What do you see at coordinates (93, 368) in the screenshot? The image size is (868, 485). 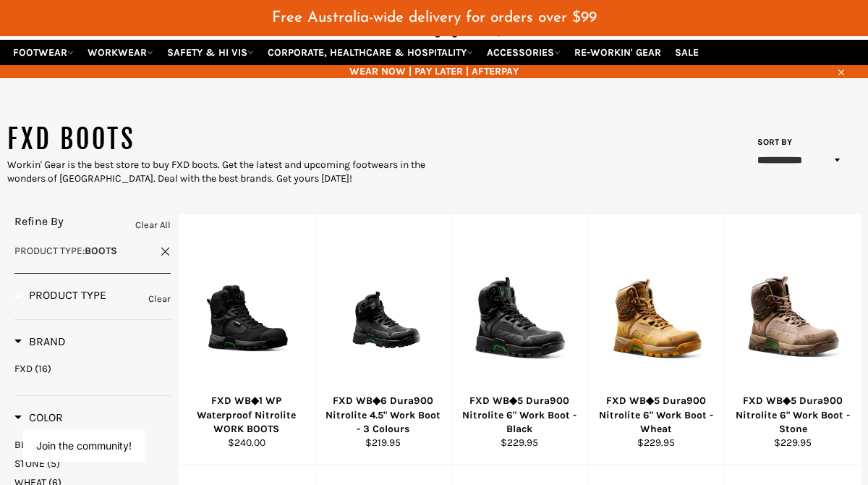 I see `a: FXD` at bounding box center [93, 368].